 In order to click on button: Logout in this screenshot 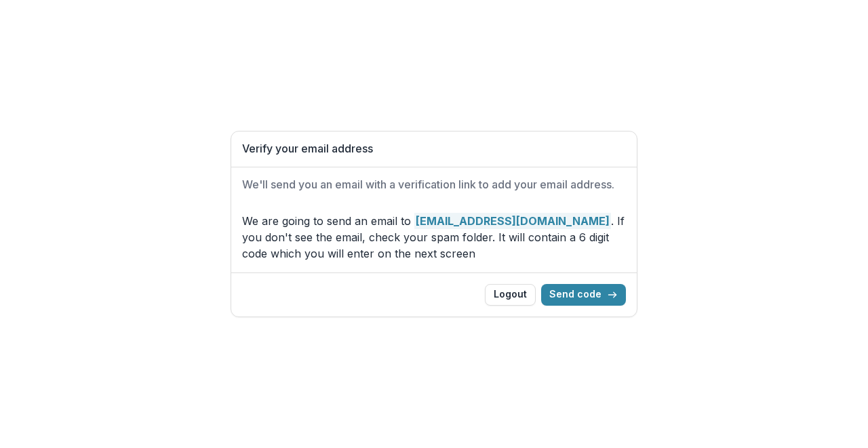, I will do `click(510, 295)`.